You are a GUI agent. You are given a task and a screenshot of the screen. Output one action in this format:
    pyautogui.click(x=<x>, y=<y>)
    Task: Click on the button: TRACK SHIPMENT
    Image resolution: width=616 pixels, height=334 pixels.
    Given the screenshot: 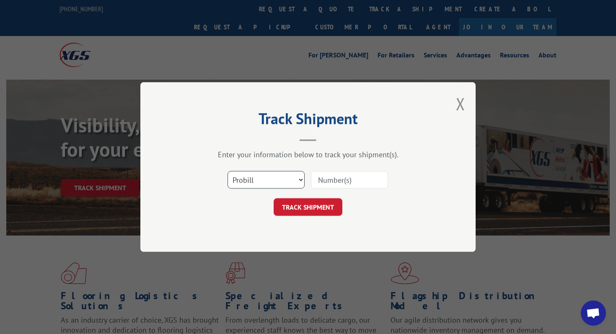 What is the action you would take?
    pyautogui.click(x=308, y=207)
    